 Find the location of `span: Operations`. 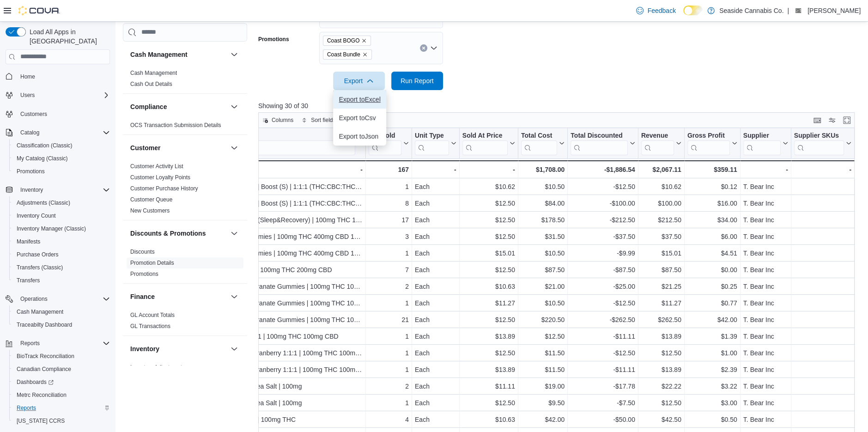

span: Operations is located at coordinates (33, 299).